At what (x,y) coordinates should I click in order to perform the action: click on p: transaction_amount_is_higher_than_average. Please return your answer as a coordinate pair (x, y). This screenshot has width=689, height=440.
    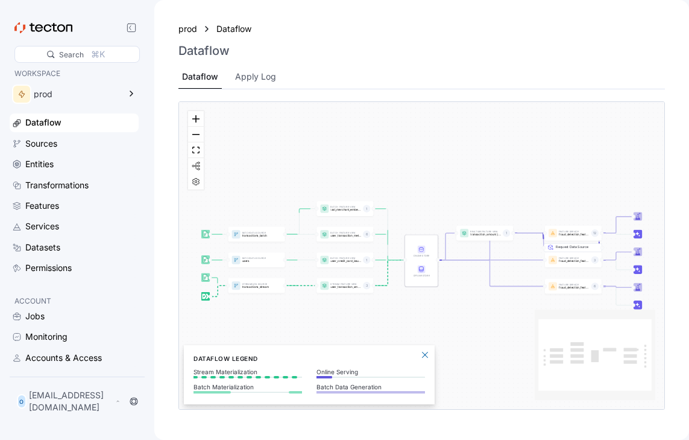
    Looking at the image, I should click on (485, 234).